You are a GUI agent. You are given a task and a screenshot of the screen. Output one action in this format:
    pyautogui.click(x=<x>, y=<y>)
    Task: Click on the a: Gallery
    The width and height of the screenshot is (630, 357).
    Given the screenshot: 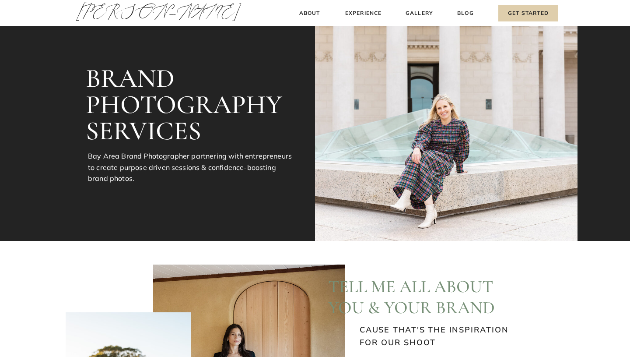 What is the action you would take?
    pyautogui.click(x=419, y=13)
    